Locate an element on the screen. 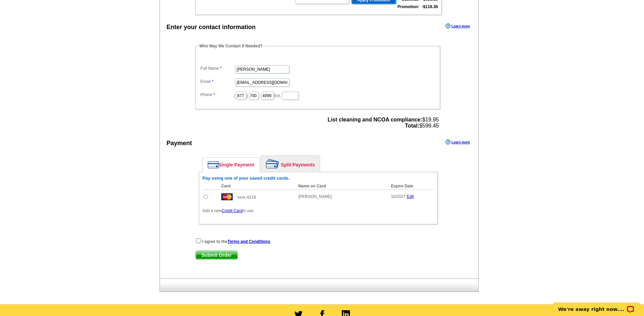 The height and width of the screenshot is (316, 644). p: Add a new to use is located at coordinates (318, 211).